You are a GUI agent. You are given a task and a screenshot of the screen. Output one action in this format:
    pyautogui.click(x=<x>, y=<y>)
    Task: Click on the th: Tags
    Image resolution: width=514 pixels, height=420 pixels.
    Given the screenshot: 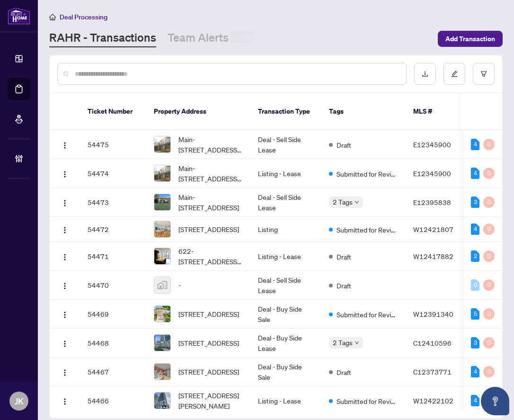 What is the action you would take?
    pyautogui.click(x=363, y=112)
    